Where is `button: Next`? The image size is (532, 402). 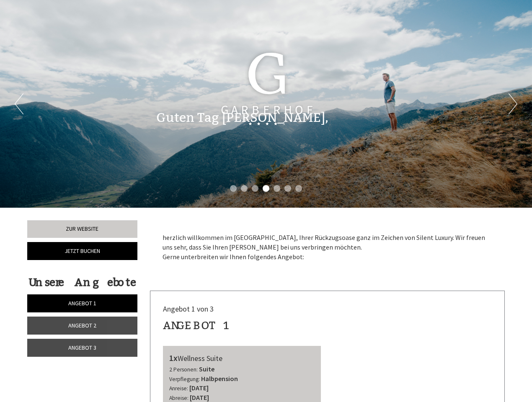
button: Next is located at coordinates (513, 104).